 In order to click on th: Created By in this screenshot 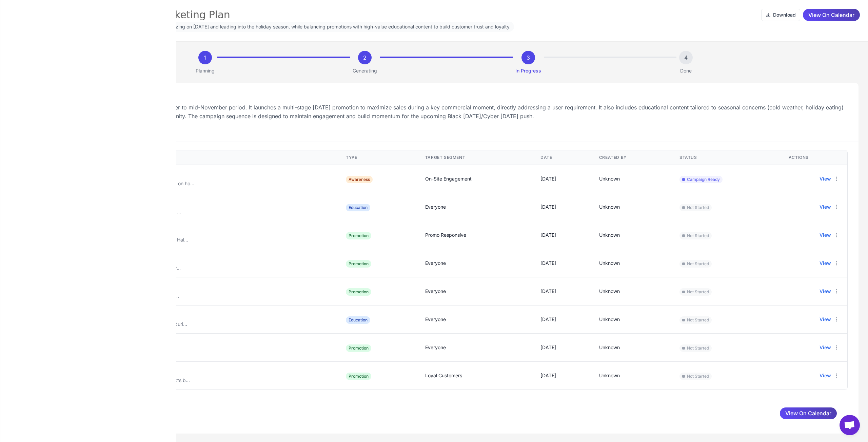, I will do `click(631, 158)`.